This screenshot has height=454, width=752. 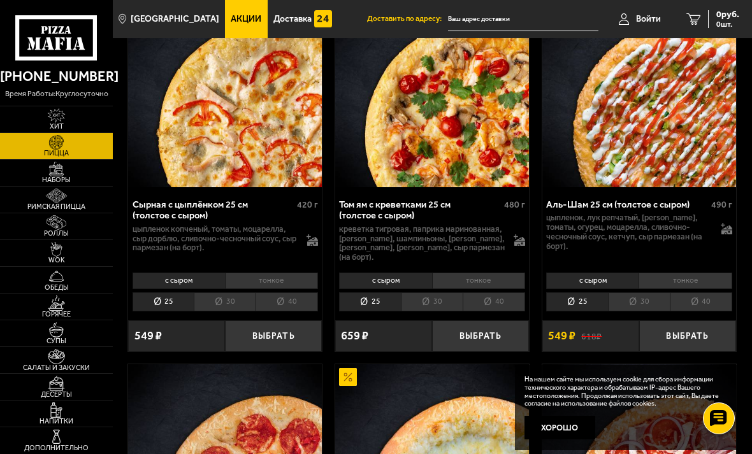 I want to click on span: Доставить по адресу:, so click(x=407, y=19).